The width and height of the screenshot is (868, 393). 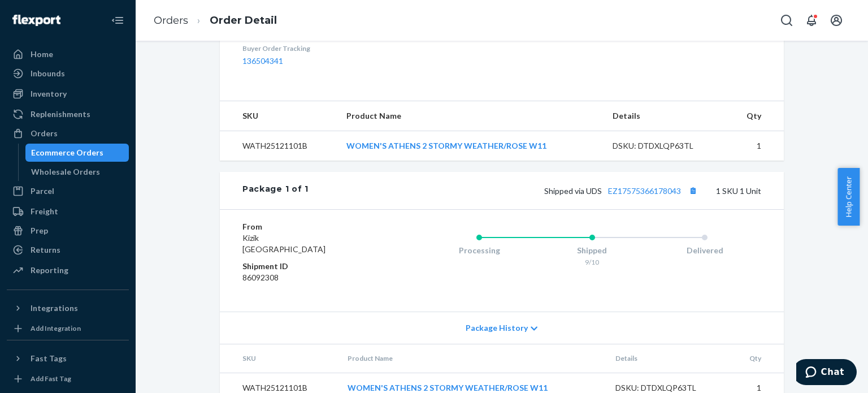 I want to click on div: 1 SKU 1 Unit, so click(x=534, y=190).